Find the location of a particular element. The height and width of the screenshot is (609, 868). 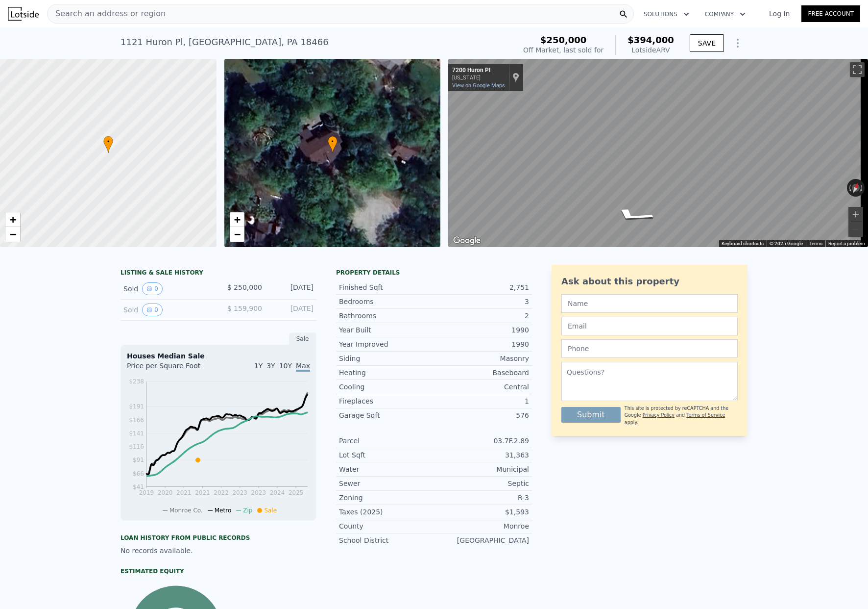

div: Ask about this property is located at coordinates (650, 281).